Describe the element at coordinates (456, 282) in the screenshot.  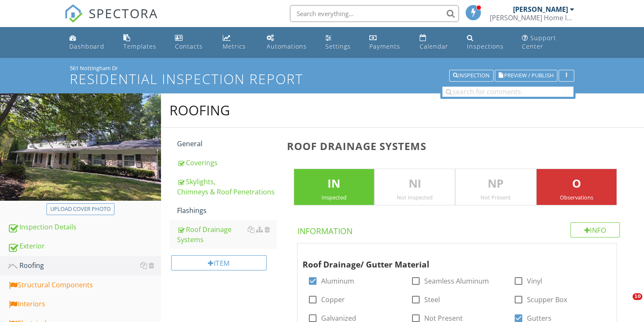
I see `label: Seamless Aluminum` at that location.